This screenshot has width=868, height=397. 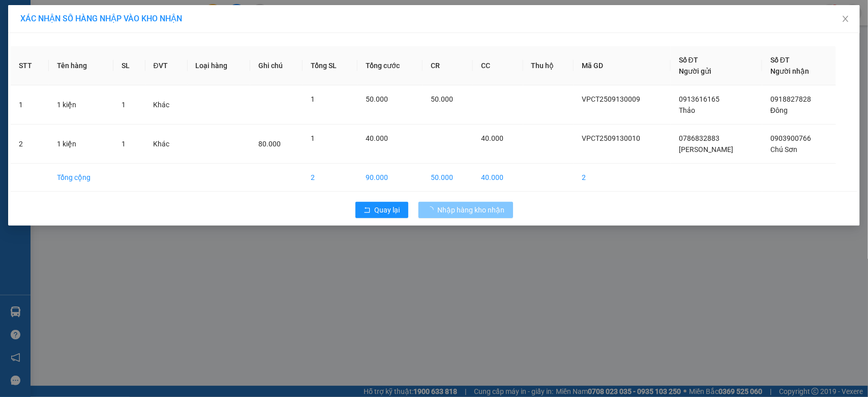 I want to click on button: Nhập hàng kho nhận, so click(x=466, y=210).